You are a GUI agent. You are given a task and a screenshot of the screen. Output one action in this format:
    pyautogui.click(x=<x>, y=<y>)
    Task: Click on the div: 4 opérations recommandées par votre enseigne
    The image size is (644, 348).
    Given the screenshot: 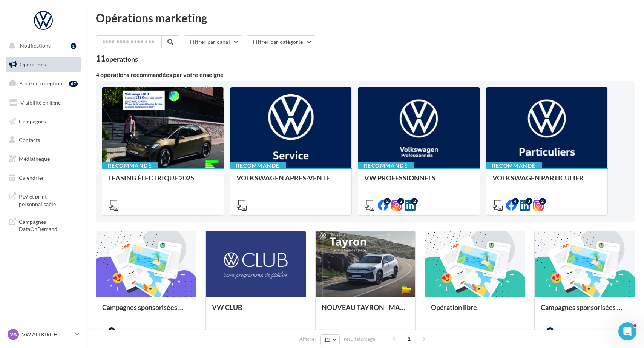 What is the action you would take?
    pyautogui.click(x=366, y=75)
    